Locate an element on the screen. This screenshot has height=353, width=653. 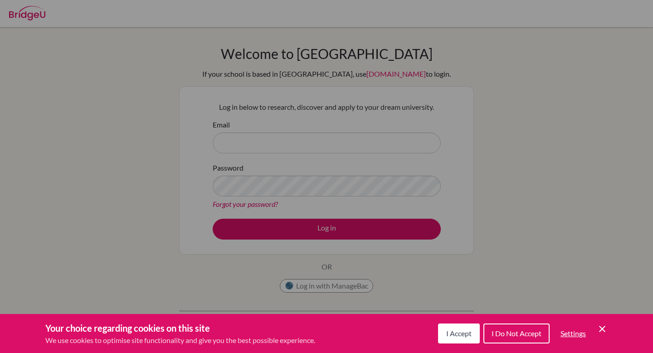
button: I Do Not Accept is located at coordinates (517, 333).